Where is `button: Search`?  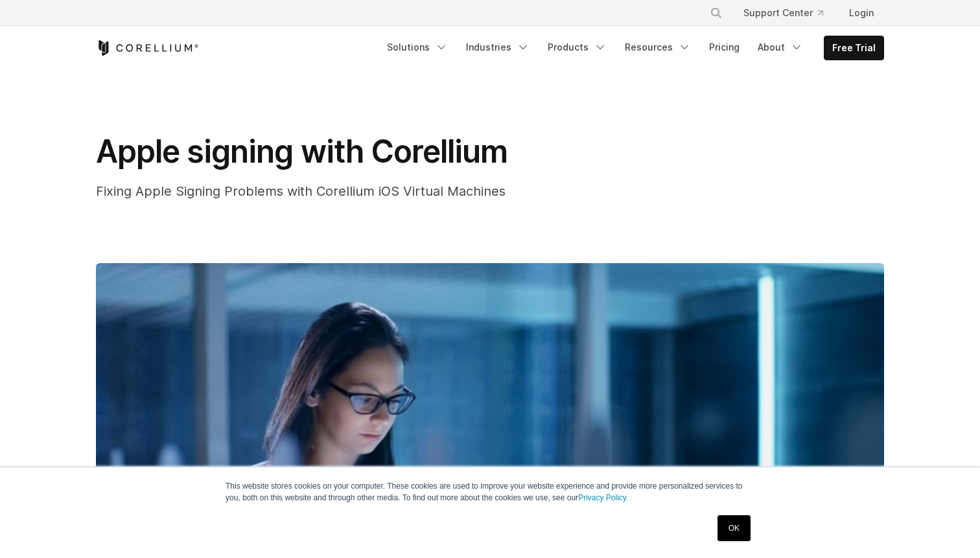 button: Search is located at coordinates (716, 13).